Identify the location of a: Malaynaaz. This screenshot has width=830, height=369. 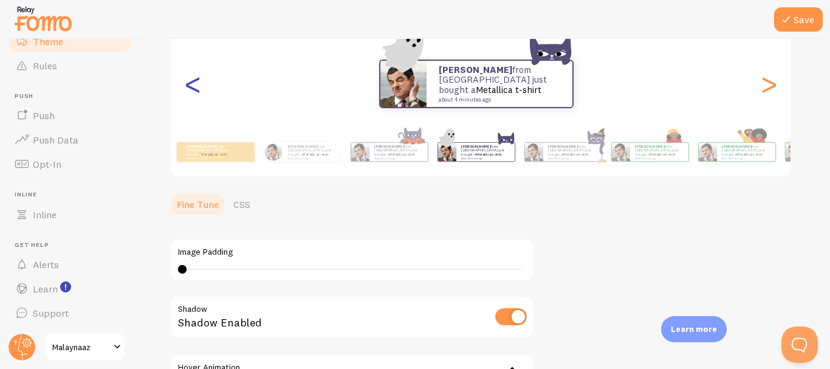
(84, 347).